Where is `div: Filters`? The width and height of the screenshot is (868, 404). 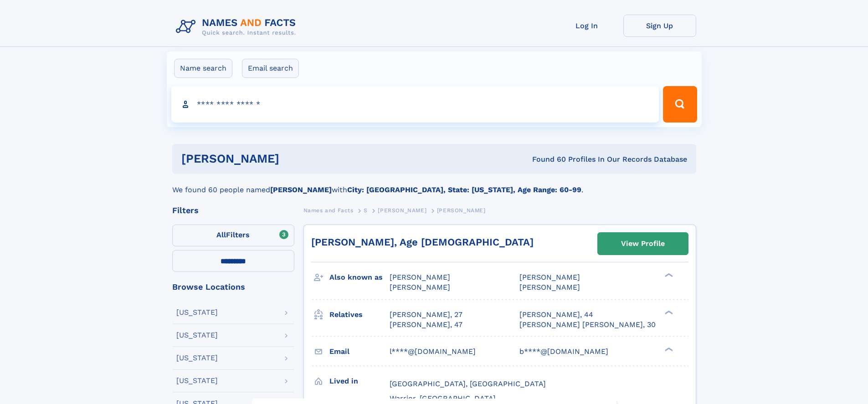 div: Filters is located at coordinates (234, 210).